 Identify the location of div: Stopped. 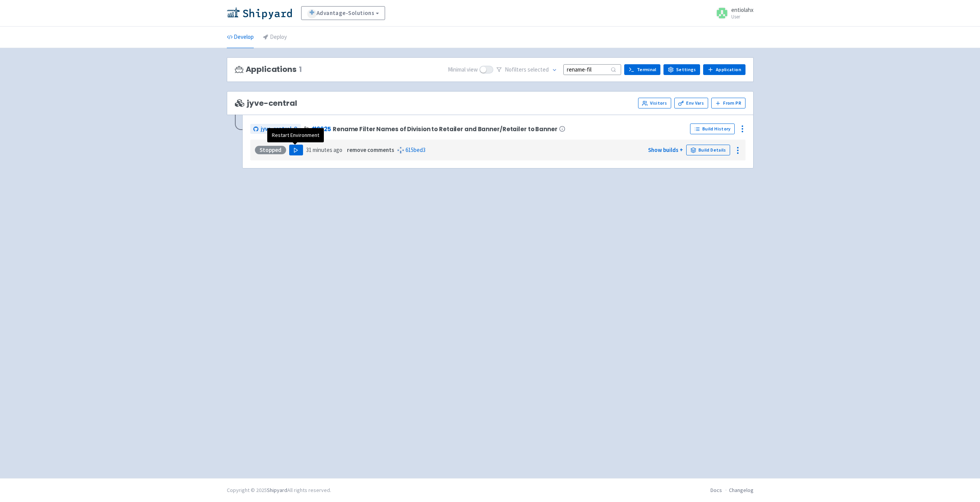
(271, 150).